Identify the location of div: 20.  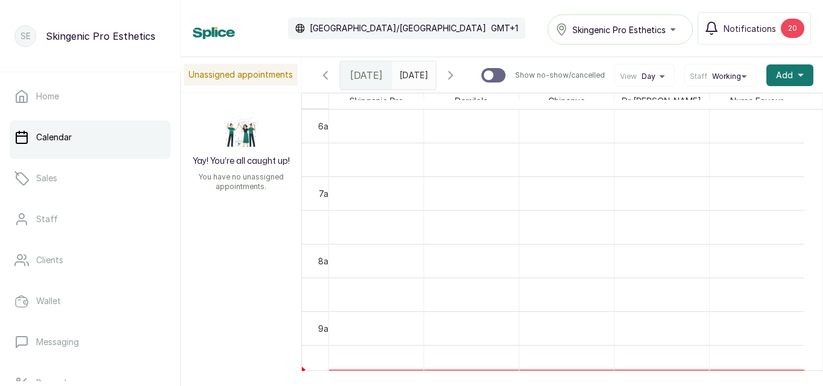
(792, 28).